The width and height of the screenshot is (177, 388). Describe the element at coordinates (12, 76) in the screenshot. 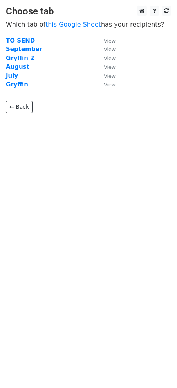

I see `a: July` at that location.